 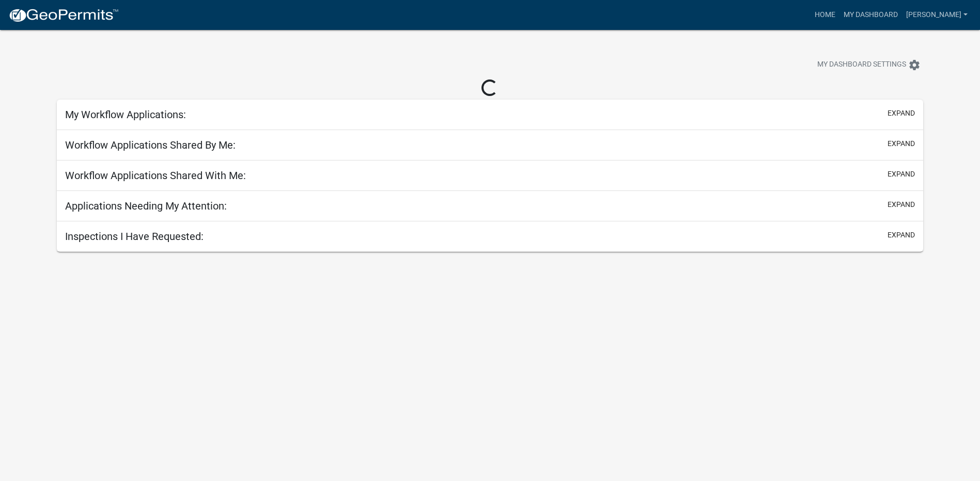 What do you see at coordinates (134, 236) in the screenshot?
I see `h5: Inspections I Have Requested:` at bounding box center [134, 236].